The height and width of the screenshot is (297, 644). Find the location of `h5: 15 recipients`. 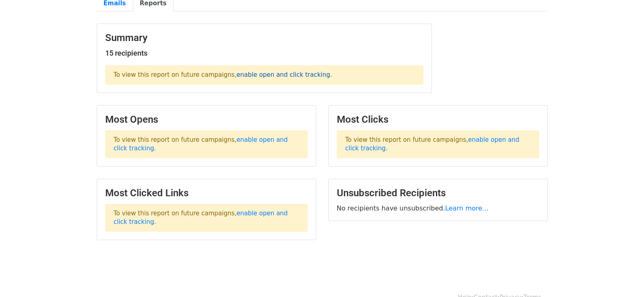

h5: 15 recipients is located at coordinates (264, 53).